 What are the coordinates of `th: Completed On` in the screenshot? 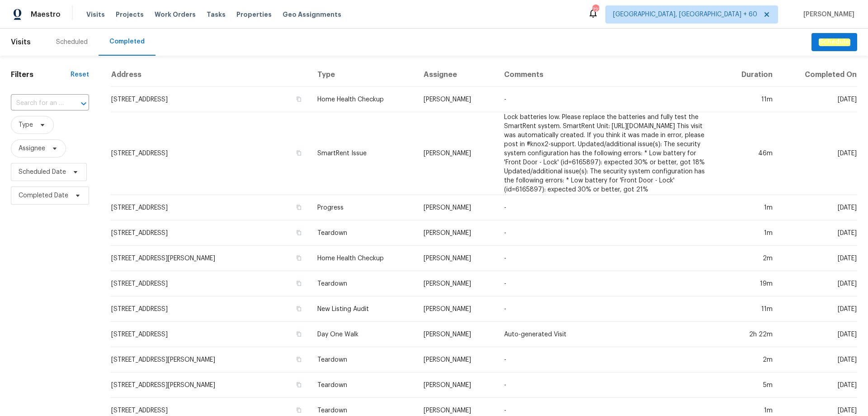 It's located at (819, 75).